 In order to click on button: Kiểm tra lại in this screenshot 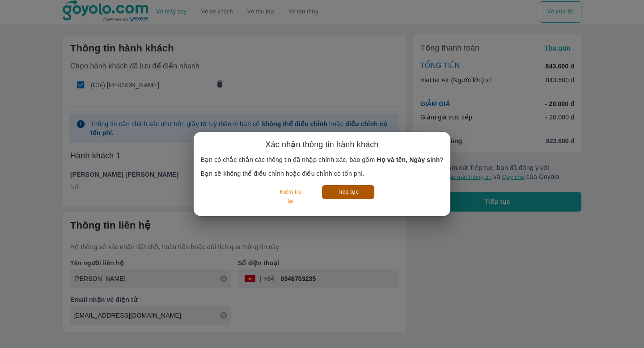, I will do `click(290, 197)`.